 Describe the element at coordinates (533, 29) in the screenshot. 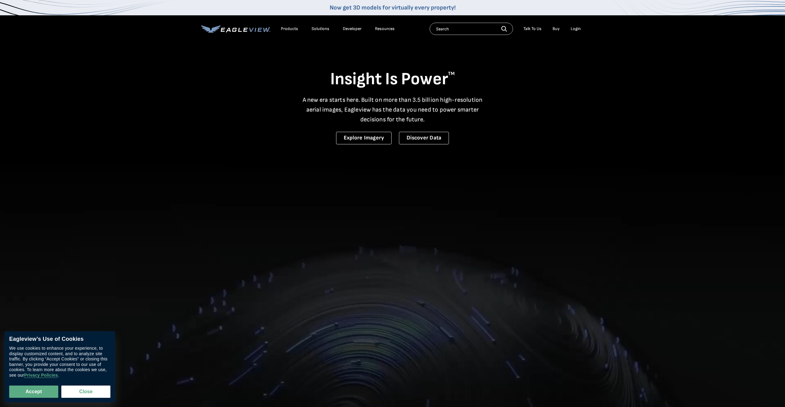

I see `div: Talk To Us` at that location.